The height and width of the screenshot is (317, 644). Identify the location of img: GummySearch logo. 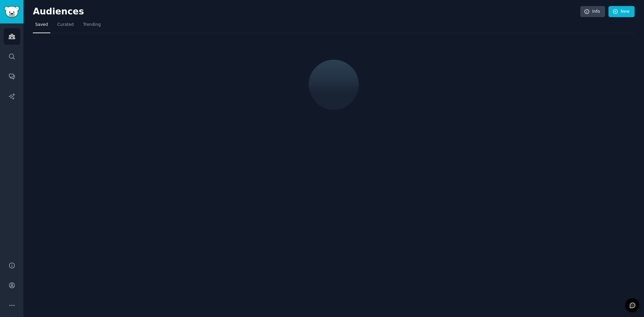
(12, 12).